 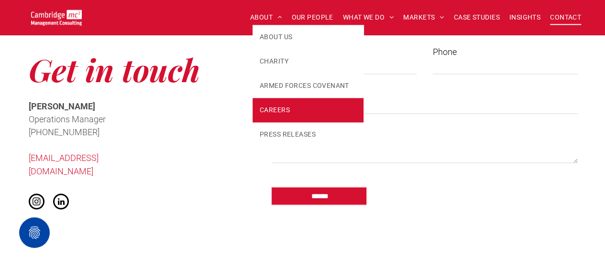 What do you see at coordinates (424, 131) in the screenshot?
I see `label: Message` at bounding box center [424, 131].